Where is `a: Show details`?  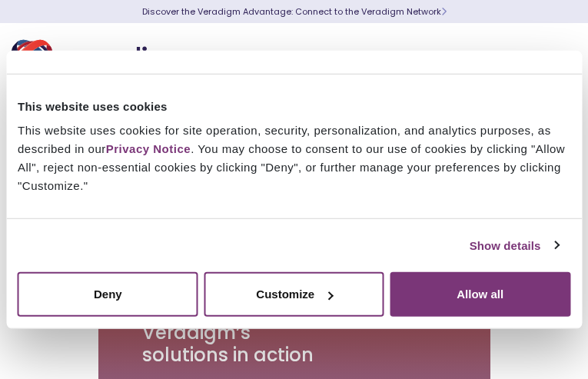 a: Show details is located at coordinates (514, 245).